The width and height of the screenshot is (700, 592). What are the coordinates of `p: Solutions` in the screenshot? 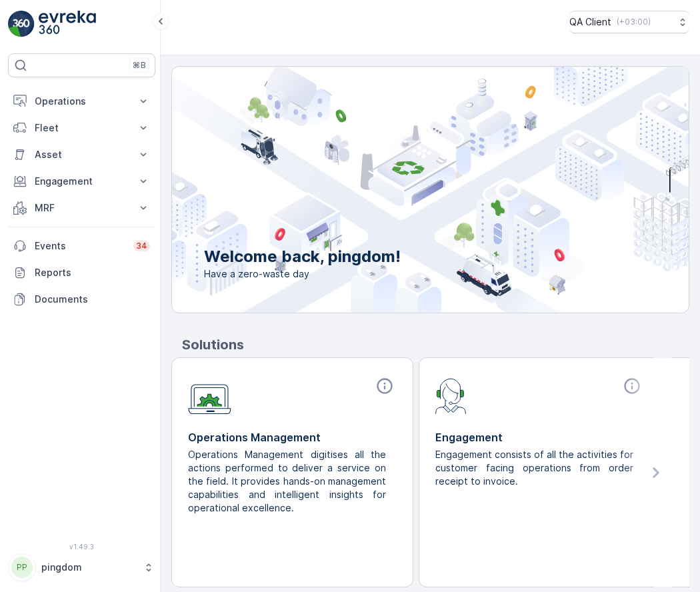 It's located at (436, 345).